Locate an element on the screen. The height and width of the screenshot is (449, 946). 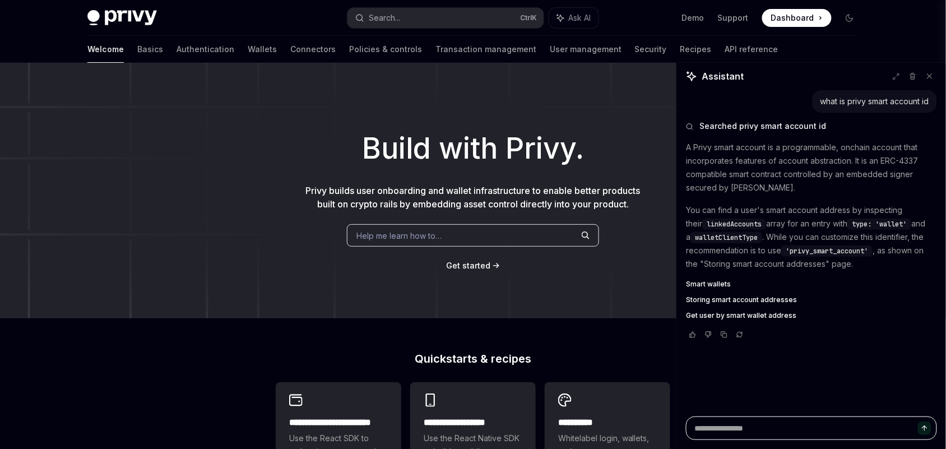
a: Transaction management is located at coordinates (486, 49).